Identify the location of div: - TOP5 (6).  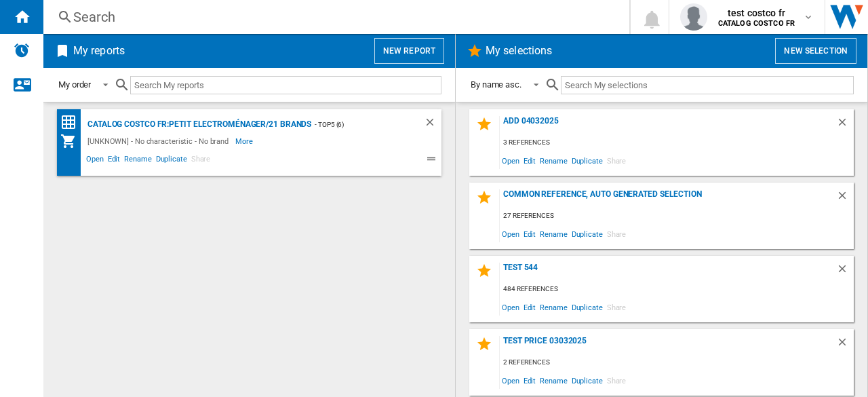
(354, 124).